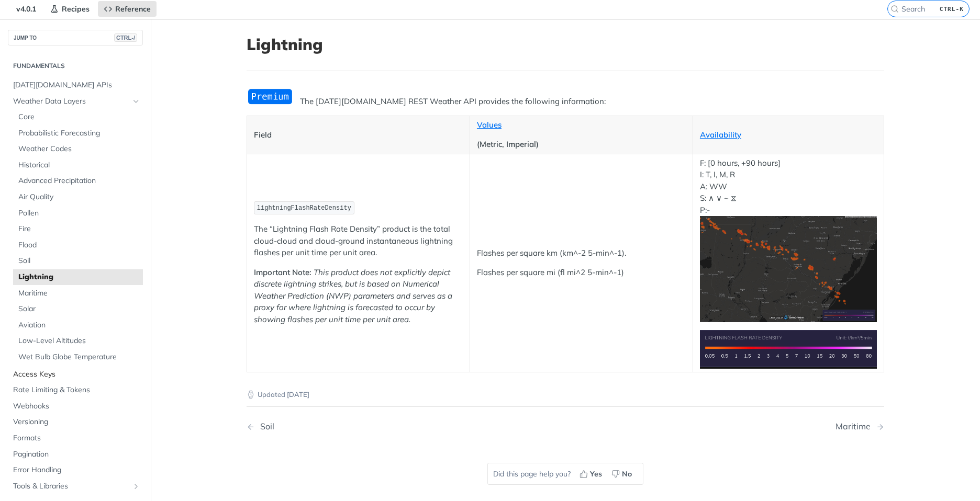 The image size is (980, 501). I want to click on a: Error Handling, so click(75, 470).